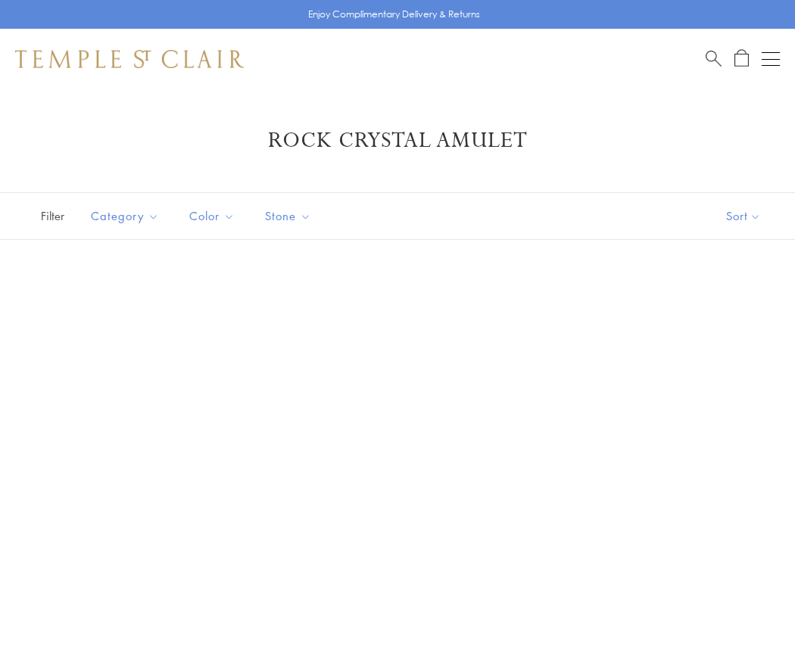 This screenshot has height=672, width=795. I want to click on a: Search, so click(713, 58).